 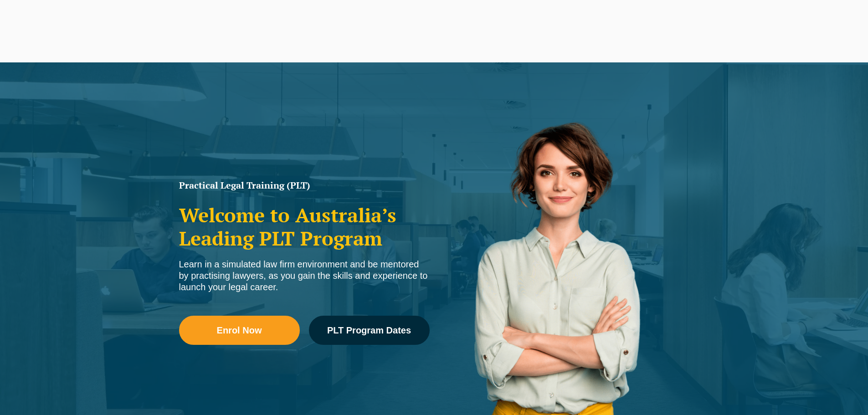 I want to click on a: PLT Program Dates, so click(x=369, y=330).